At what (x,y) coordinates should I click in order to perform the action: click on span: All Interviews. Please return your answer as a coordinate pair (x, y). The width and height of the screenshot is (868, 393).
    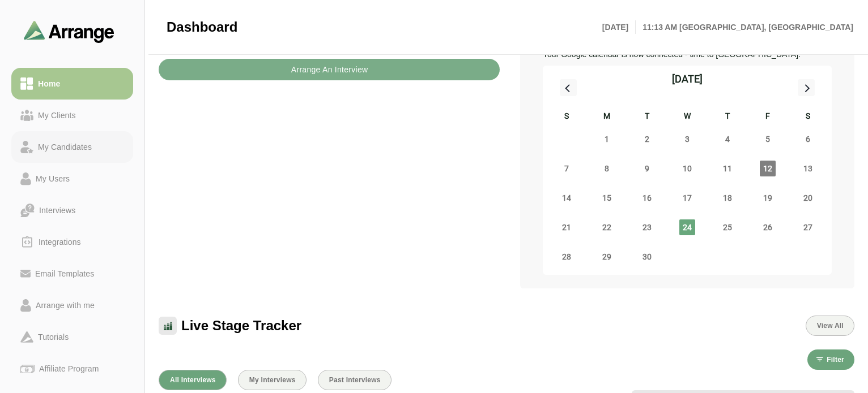
    Looking at the image, I should click on (193, 380).